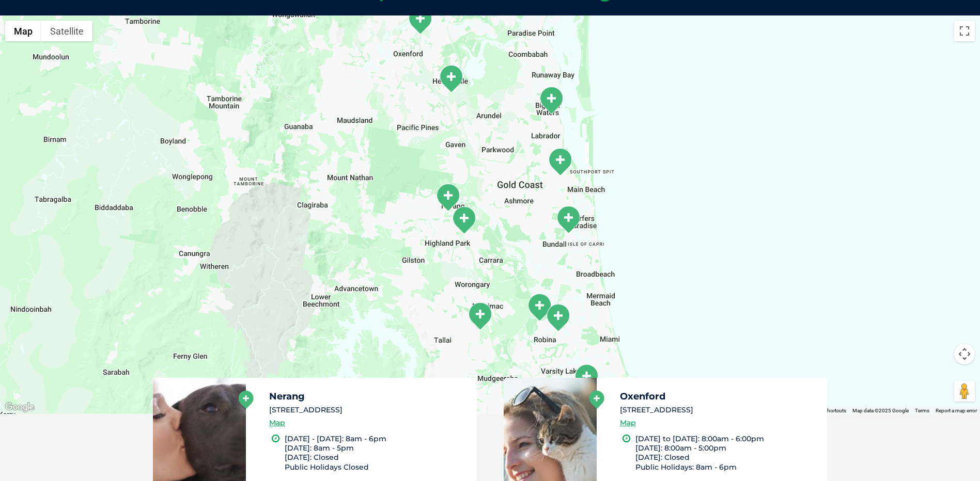 The width and height of the screenshot is (980, 481). I want to click on div: Robina Village, so click(557, 318).